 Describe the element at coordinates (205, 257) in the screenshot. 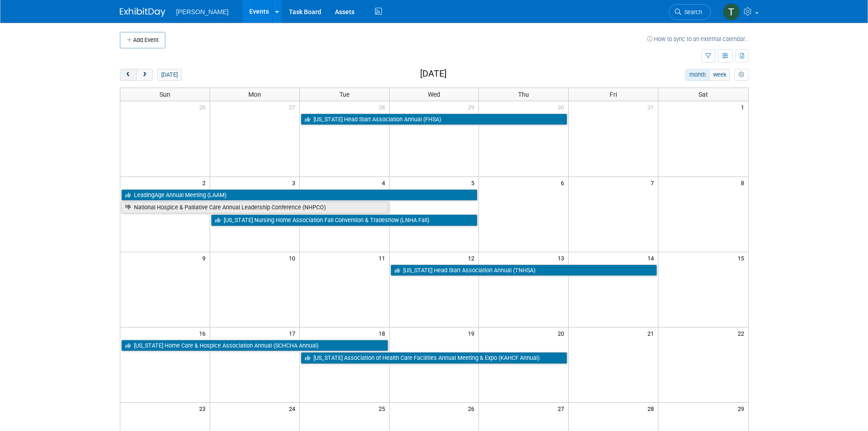

I see `span: 9` at that location.